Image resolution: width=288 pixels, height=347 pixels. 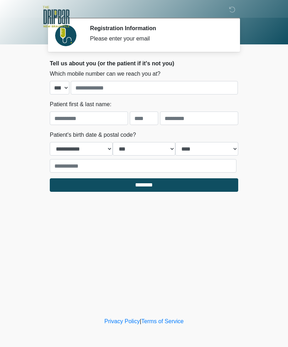 What do you see at coordinates (105, 74) in the screenshot?
I see `label: Which mobile number can we reach you at?` at bounding box center [105, 74].